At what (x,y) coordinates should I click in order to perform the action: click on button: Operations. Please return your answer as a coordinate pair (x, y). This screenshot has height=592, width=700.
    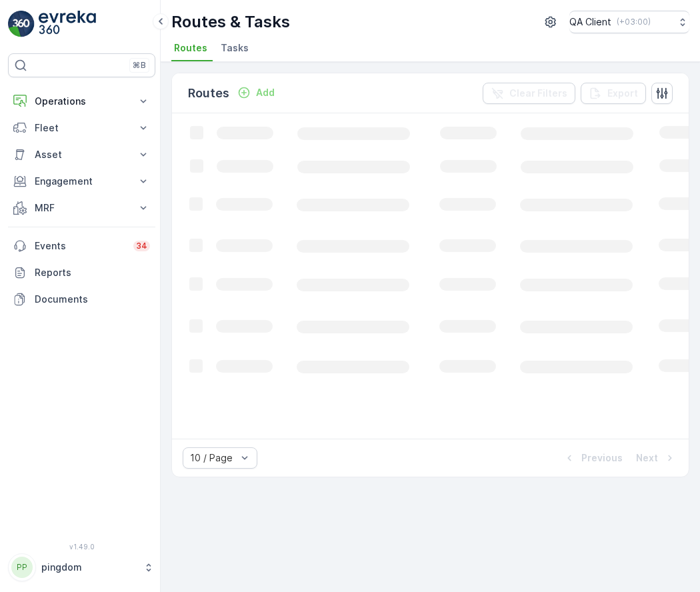
    Looking at the image, I should click on (82, 101).